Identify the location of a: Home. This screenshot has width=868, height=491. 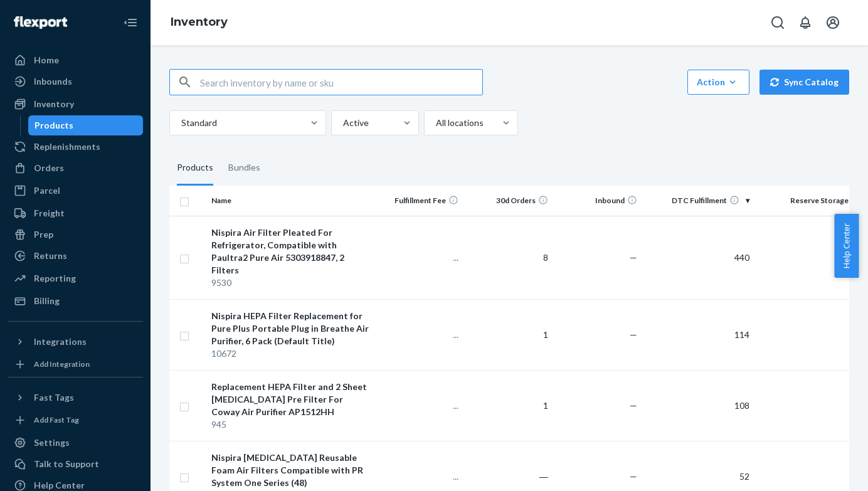
(75, 60).